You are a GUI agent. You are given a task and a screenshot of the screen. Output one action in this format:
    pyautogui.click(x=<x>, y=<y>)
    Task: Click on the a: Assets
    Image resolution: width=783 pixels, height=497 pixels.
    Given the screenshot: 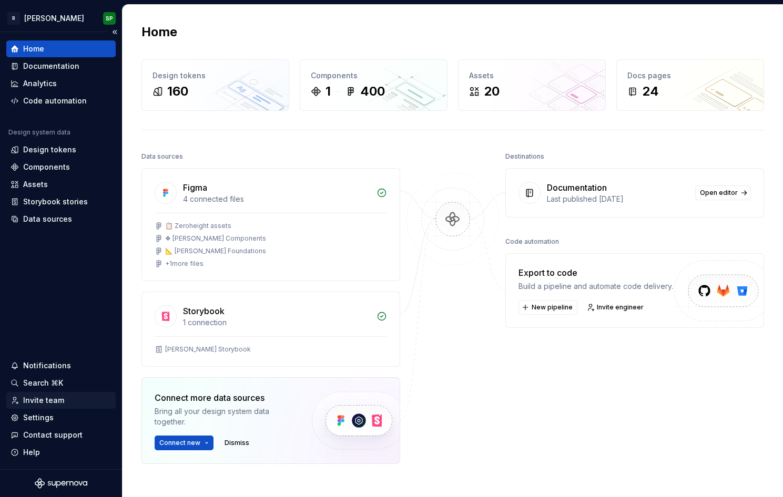 What is the action you would take?
    pyautogui.click(x=61, y=185)
    